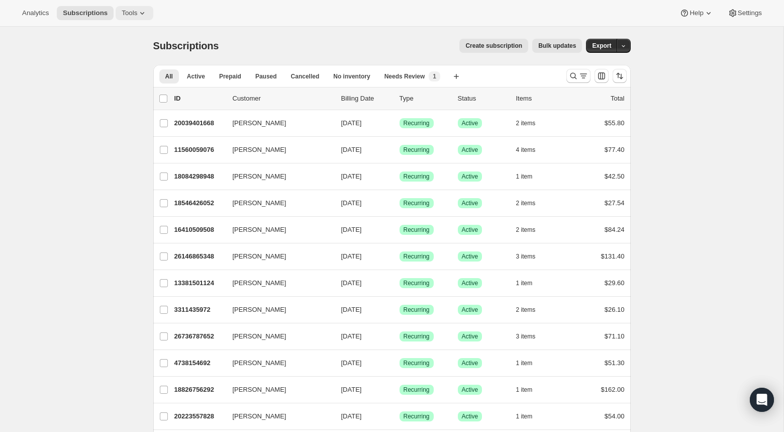 Image resolution: width=784 pixels, height=432 pixels. Describe the element at coordinates (526, 150) in the screenshot. I see `span: 4 items` at that location.